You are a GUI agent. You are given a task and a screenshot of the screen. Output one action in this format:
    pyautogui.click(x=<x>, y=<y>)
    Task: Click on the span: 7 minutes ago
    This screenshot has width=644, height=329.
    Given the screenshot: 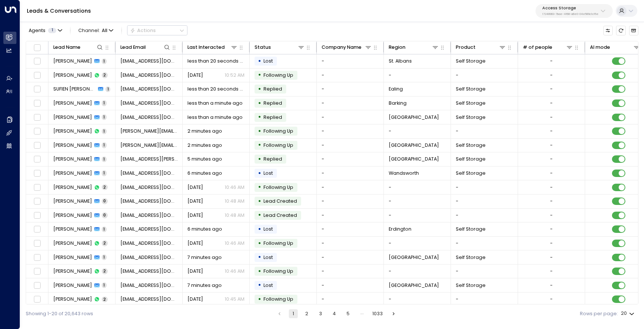 What is the action you would take?
    pyautogui.click(x=205, y=286)
    